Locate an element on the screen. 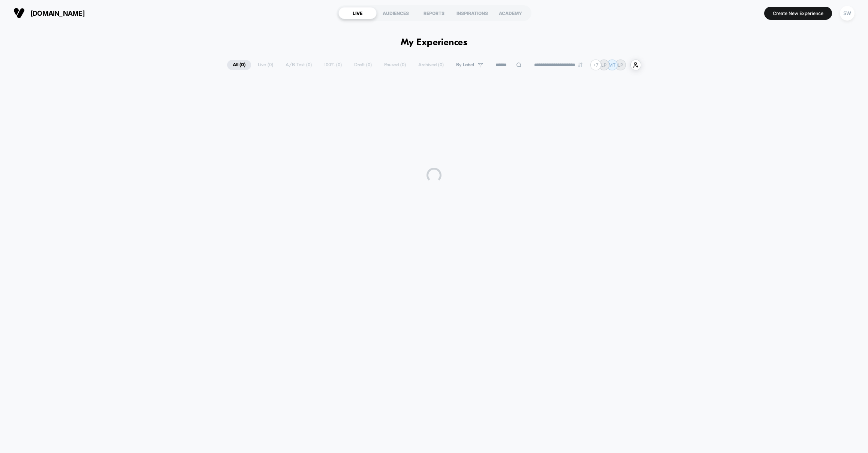 This screenshot has height=453, width=868. button: SW is located at coordinates (847, 13).